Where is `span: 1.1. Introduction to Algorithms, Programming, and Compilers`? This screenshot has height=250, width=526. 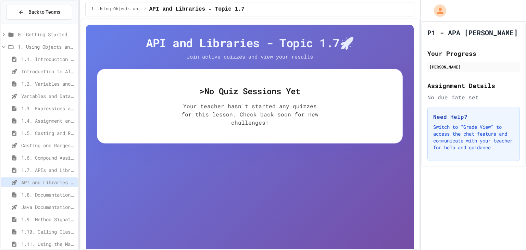 span: 1.1. Introduction to Algorithms, Programming, and Compilers is located at coordinates (48, 59).